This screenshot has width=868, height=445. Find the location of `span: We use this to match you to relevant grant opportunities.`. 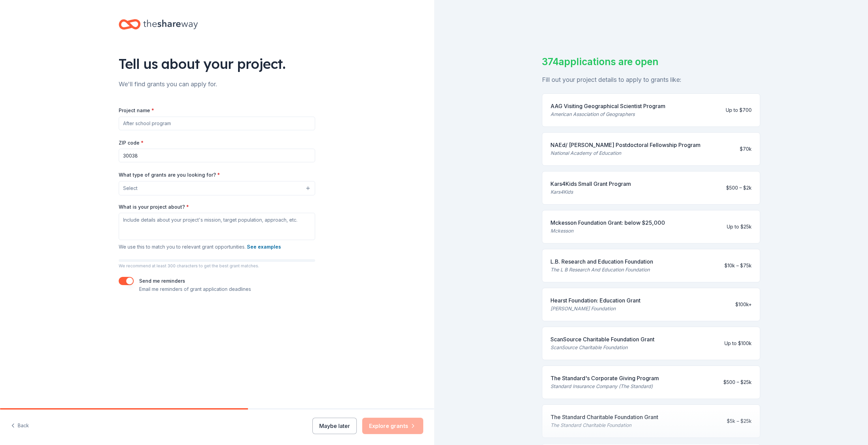

span: We use this to match you to relevant grant opportunities. is located at coordinates (200, 246).